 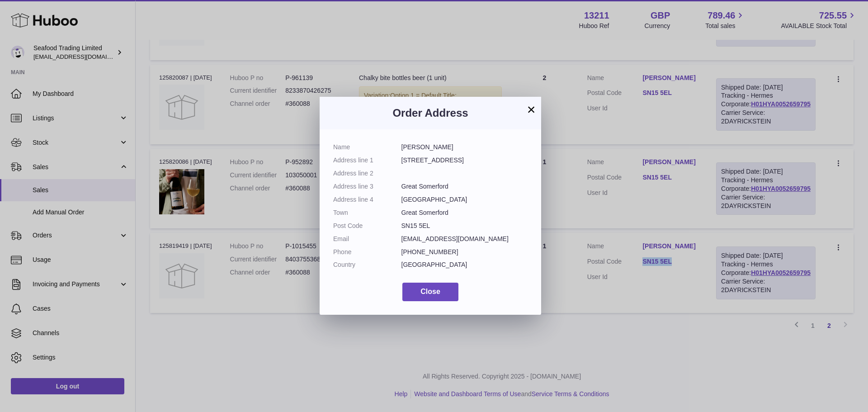 I want to click on dt: Country, so click(x=367, y=264).